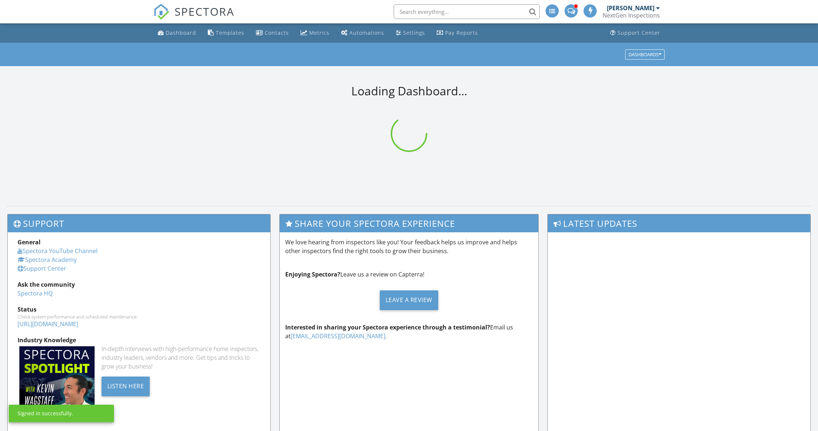 The width and height of the screenshot is (818, 431). I want to click on a: Settings, so click(410, 33).